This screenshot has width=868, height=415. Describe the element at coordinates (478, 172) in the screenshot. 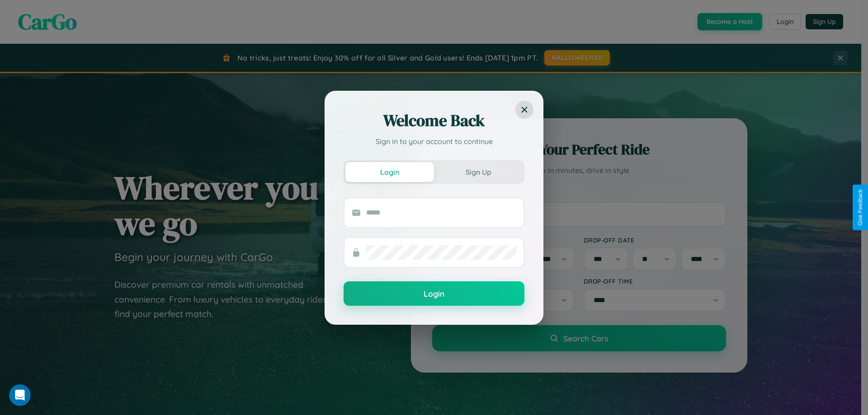

I see `button: Sign Up` at that location.